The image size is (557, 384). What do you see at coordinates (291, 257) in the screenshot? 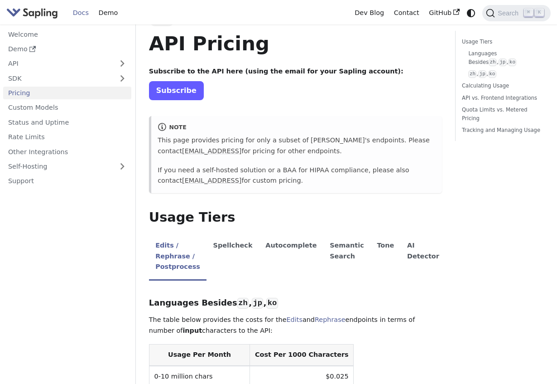
I see `li: Autocomplete` at bounding box center [291, 257].